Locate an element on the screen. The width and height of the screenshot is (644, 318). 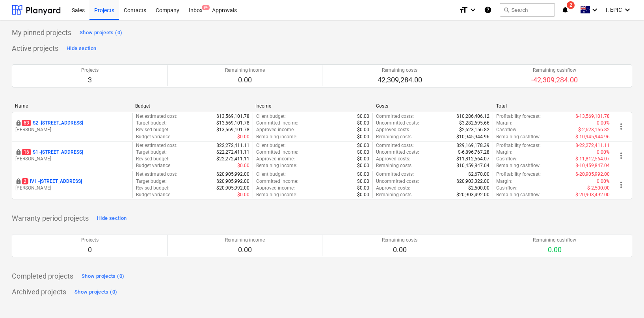
p: 3 is located at coordinates (90, 80).